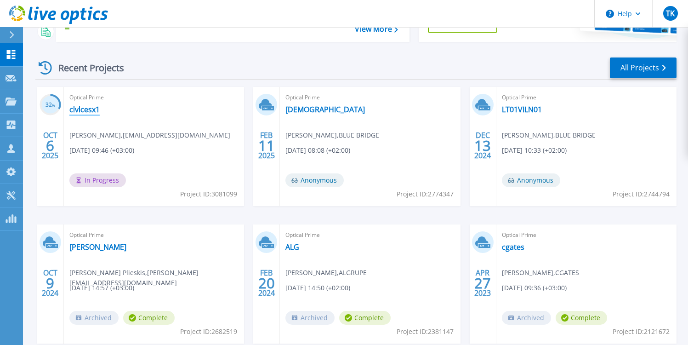  I want to click on span: Project ID: 2682519, so click(209, 332).